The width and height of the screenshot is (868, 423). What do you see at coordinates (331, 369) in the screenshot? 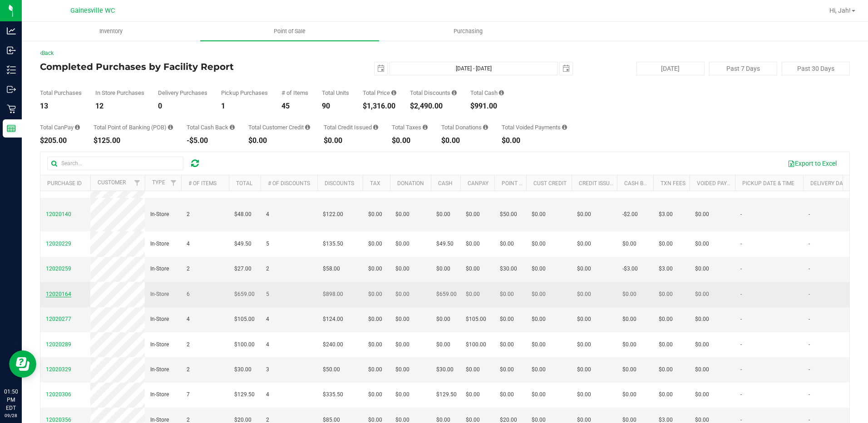
I see `span: $50.00` at bounding box center [331, 369].